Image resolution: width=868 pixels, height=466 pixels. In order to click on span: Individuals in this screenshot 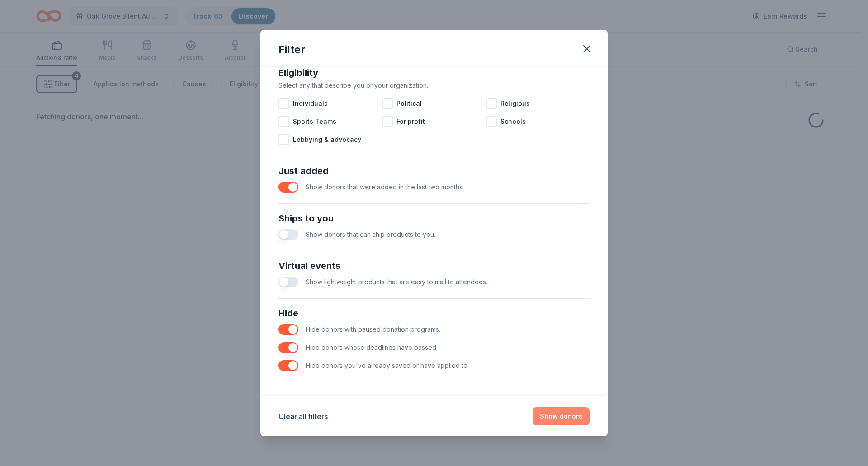, I will do `click(310, 103)`.